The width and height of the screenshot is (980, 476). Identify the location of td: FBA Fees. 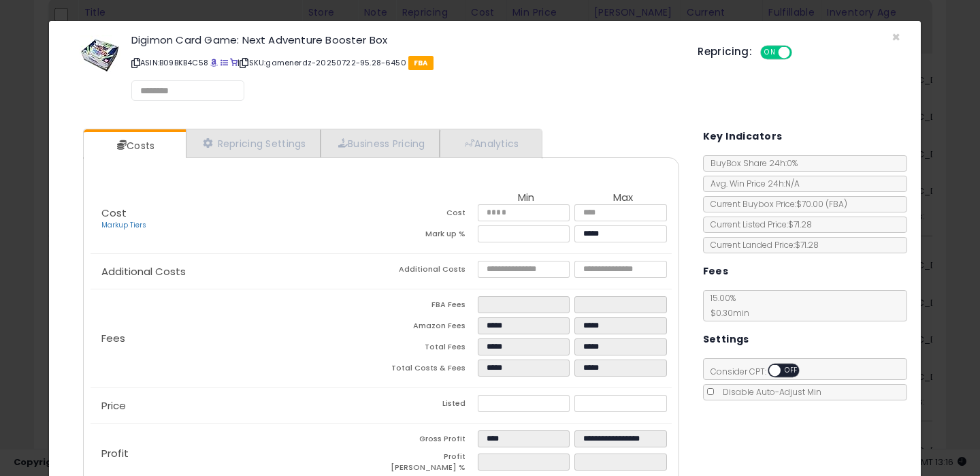
(430, 306).